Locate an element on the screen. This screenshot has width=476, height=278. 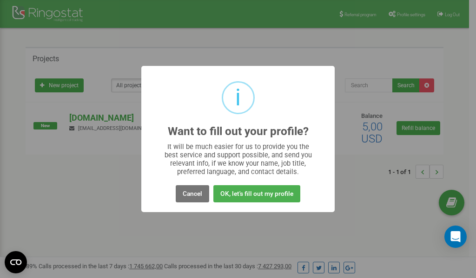
div: It will be much easier for us to provide you the best service and support possible, and send you ... is located at coordinates (238, 159).